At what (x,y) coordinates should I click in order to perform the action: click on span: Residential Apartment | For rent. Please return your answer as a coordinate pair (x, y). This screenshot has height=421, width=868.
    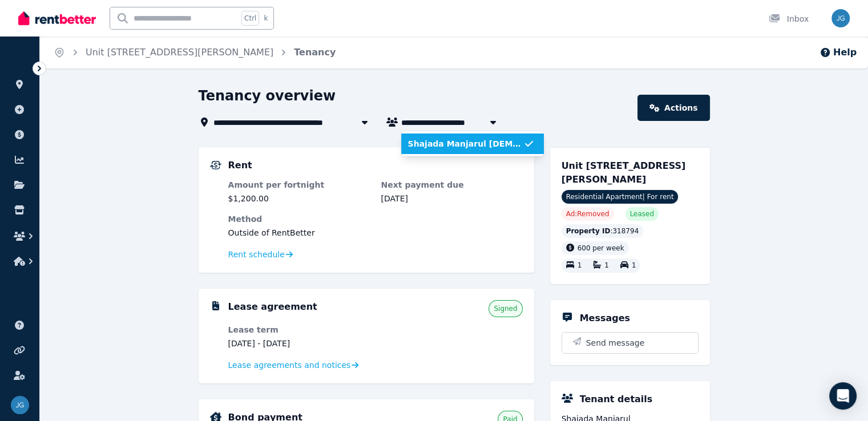
    Looking at the image, I should click on (620, 197).